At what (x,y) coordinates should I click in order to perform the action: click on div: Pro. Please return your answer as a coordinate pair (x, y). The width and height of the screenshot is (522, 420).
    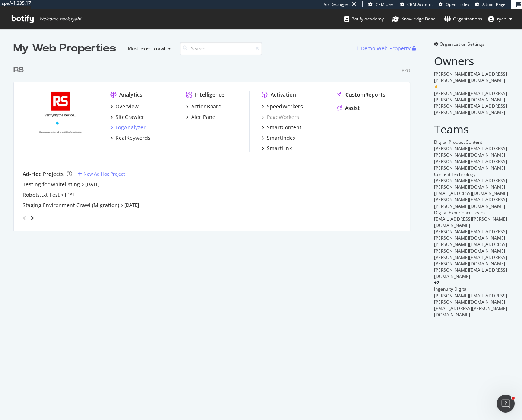
    Looking at the image, I should click on (406, 71).